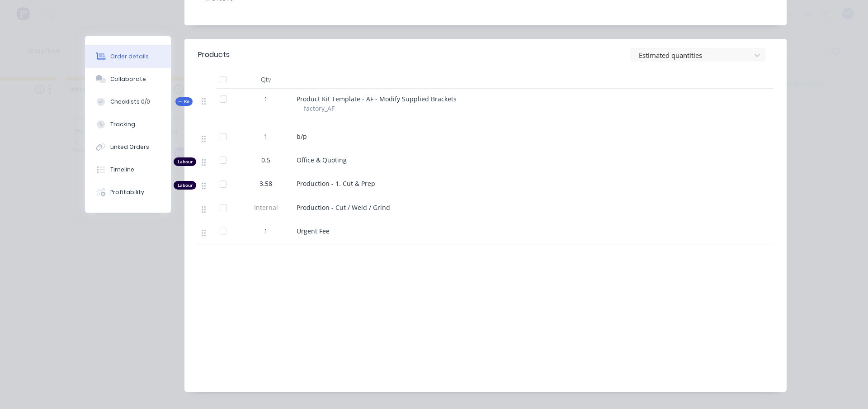 The height and width of the screenshot is (409, 868). What do you see at coordinates (130, 147) in the screenshot?
I see `div: Linked Orders` at bounding box center [130, 147].